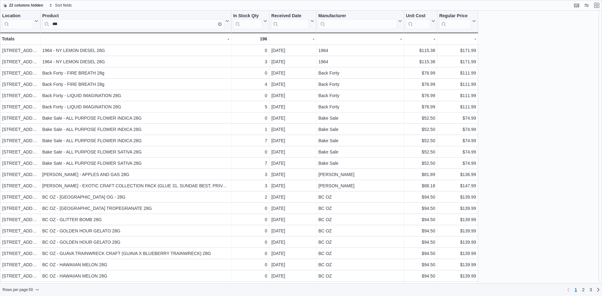 The width and height of the screenshot is (602, 296). What do you see at coordinates (136, 152) in the screenshot?
I see `div: Bake Sale - ALL PURPOSE FLOWER SATIVA 28G` at bounding box center [136, 152].